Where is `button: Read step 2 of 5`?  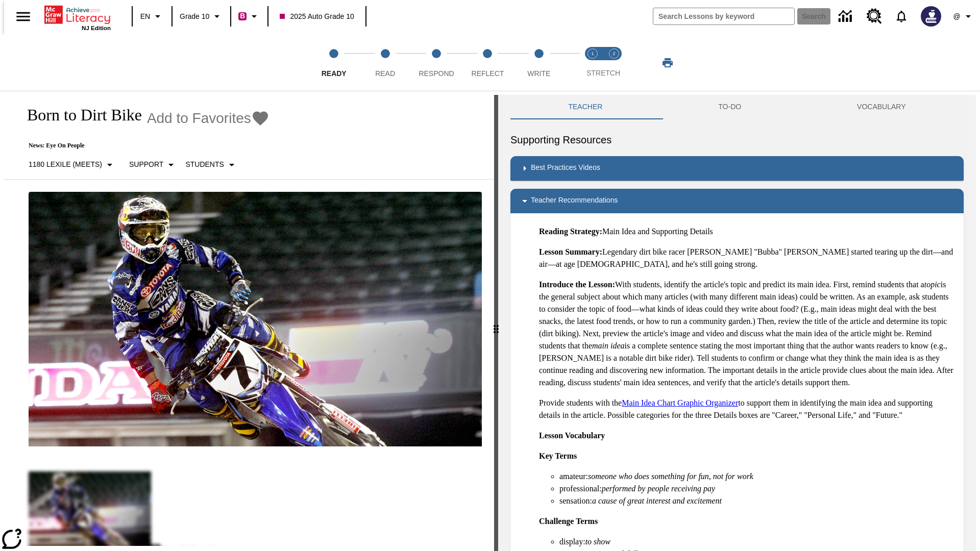 button: Read step 2 of 5 is located at coordinates (384, 63).